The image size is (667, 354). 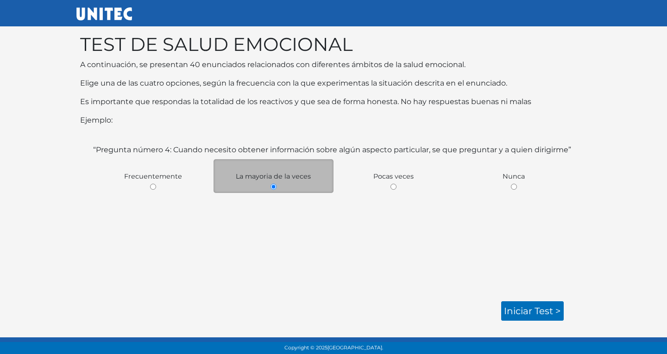 I want to click on p: Elige una de las cuatro opciones, según la frecuencia con la que experimentas la situación descri..., so click(x=333, y=83).